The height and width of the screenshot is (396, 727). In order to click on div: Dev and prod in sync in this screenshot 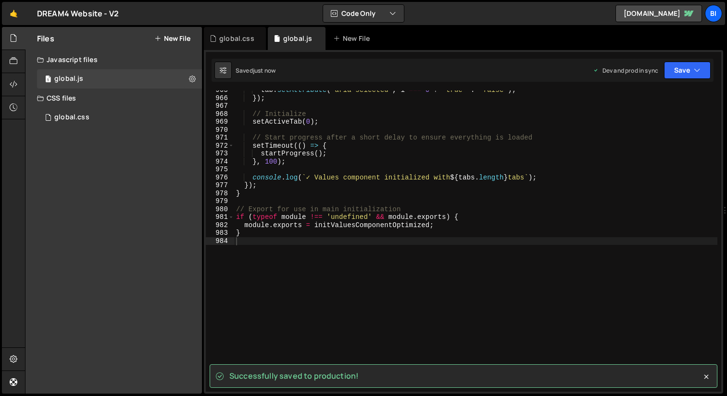, I will do `click(626, 70)`.